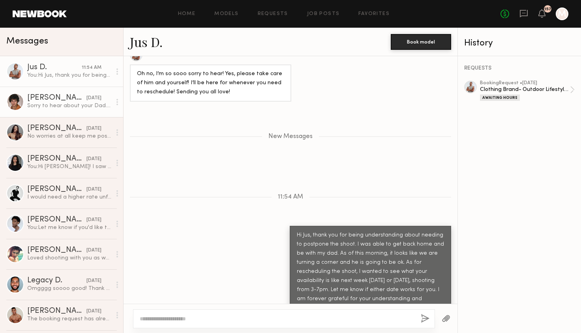 The image size is (581, 333). What do you see at coordinates (27, 41) in the screenshot?
I see `span: Messages` at bounding box center [27, 41].